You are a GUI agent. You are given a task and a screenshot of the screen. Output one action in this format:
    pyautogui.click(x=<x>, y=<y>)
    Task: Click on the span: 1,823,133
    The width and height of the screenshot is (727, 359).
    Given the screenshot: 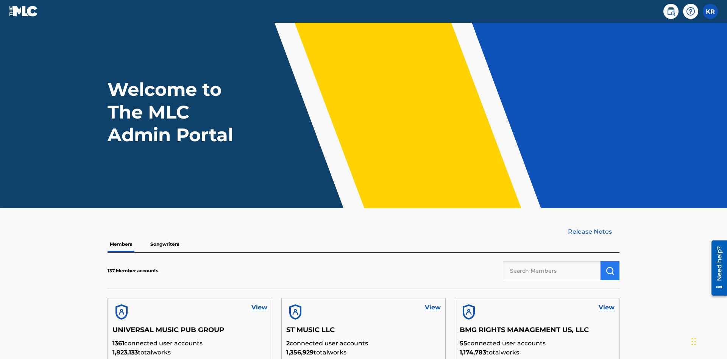 What is the action you would take?
    pyautogui.click(x=125, y=352)
    